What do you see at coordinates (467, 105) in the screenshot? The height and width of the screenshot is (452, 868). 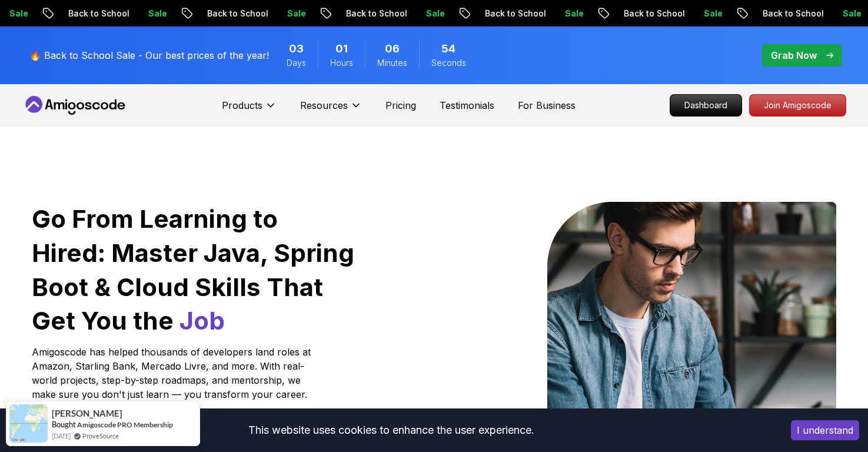 I see `a: Testimonials` at bounding box center [467, 105].